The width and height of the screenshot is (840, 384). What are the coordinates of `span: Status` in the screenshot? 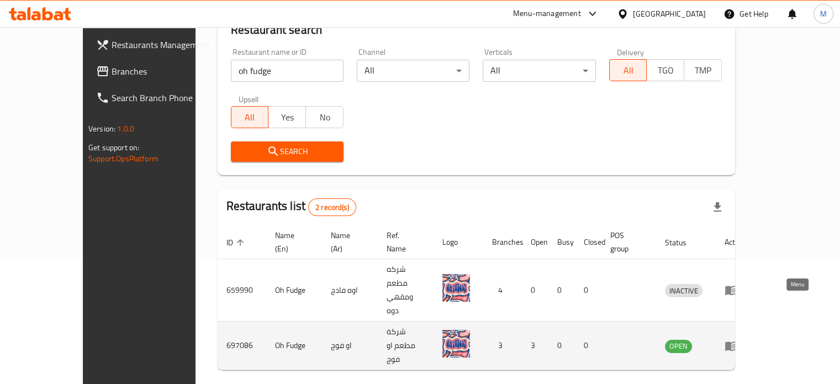 It's located at (683, 242).